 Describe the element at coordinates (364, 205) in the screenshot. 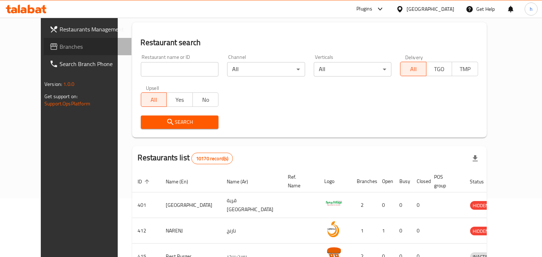

I see `td: 2` at that location.